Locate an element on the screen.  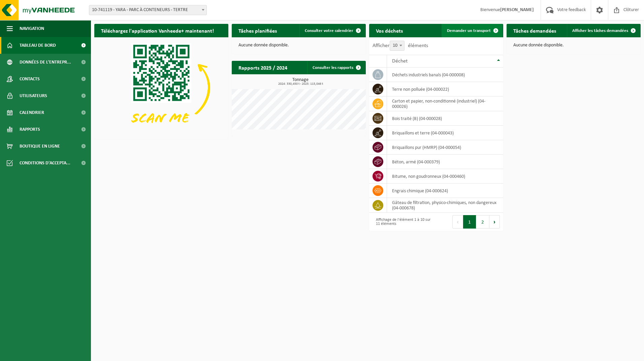
span: Conditions d'accepta... is located at coordinates (45, 163).